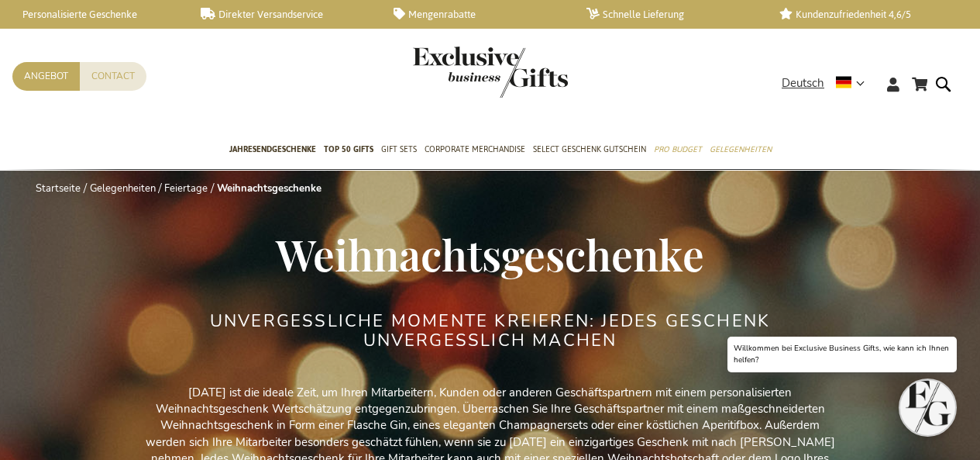 The width and height of the screenshot is (980, 460). I want to click on span: Select Geschenk Gutschein, so click(589, 149).